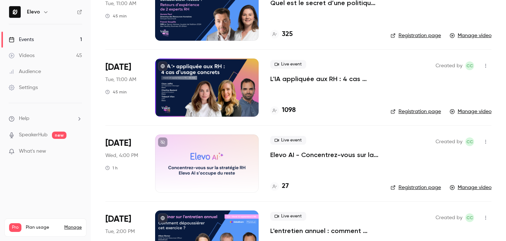 The height and width of the screenshot is (241, 506). Describe the element at coordinates (15, 227) in the screenshot. I see `span: Pro` at that location.